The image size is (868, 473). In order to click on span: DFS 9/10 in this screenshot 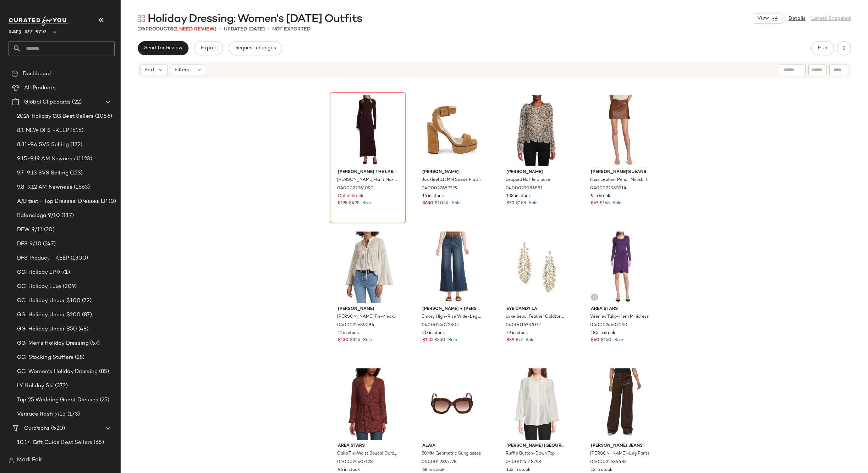, I will do `click(29, 244)`.